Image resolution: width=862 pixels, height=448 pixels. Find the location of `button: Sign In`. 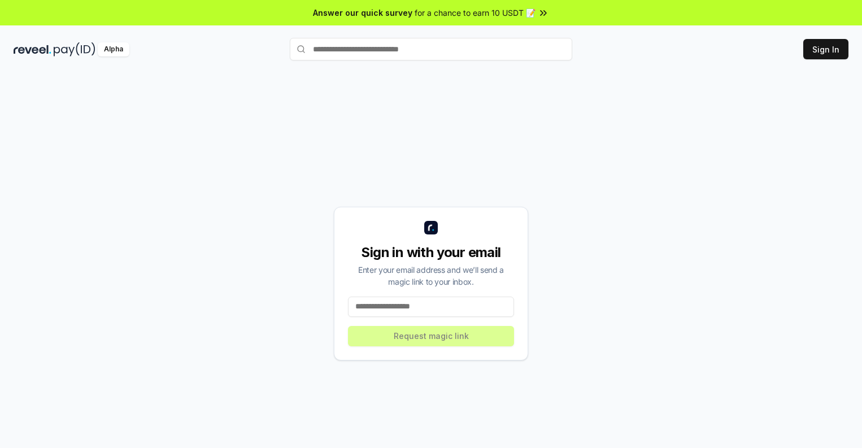

button: Sign In is located at coordinates (826, 49).